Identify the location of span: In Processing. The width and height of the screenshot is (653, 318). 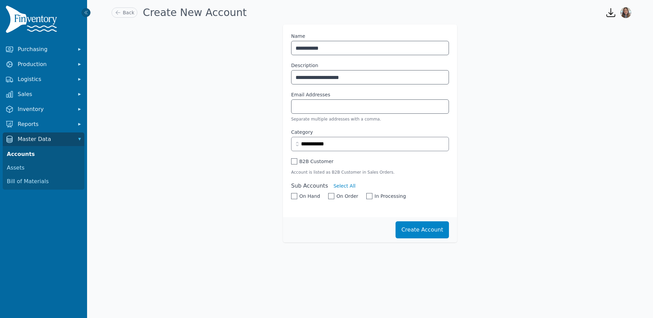
(390, 196).